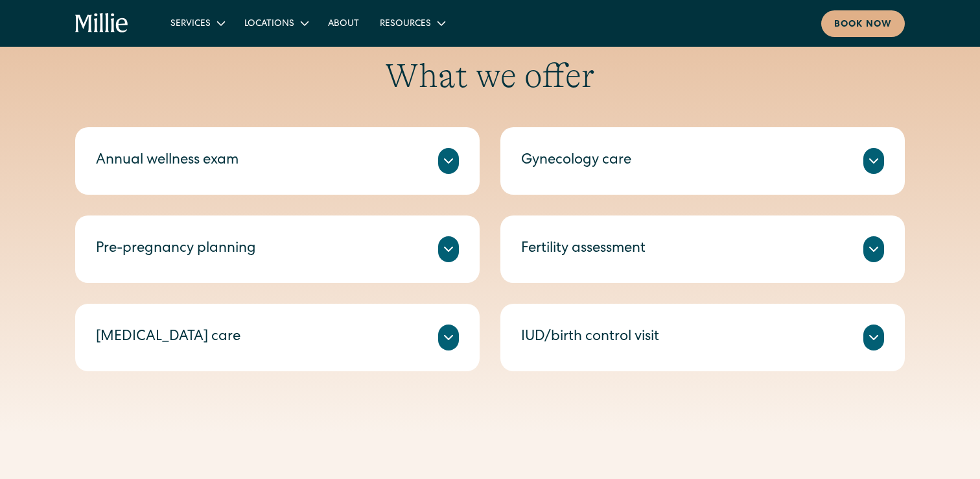 This screenshot has height=479, width=980. I want to click on div: IUD/birth control visit, so click(590, 338).